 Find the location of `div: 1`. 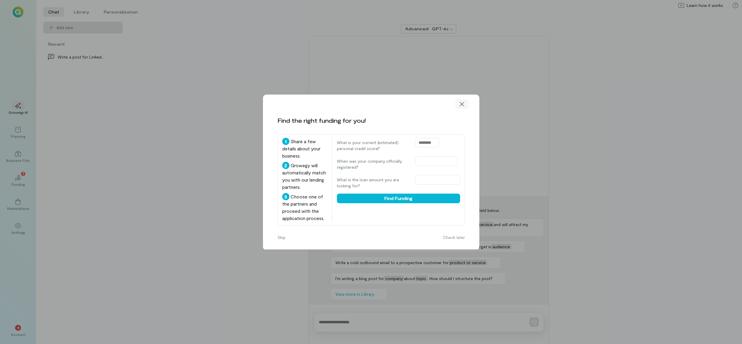

div: 1 is located at coordinates (286, 142).